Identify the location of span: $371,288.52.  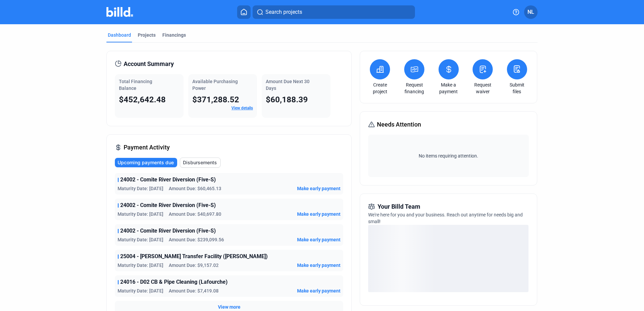
(215, 99).